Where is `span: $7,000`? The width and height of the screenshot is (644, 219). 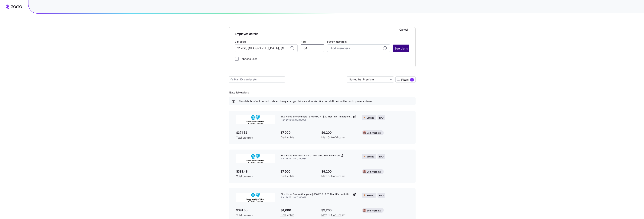 span: $7,000 is located at coordinates (298, 133).